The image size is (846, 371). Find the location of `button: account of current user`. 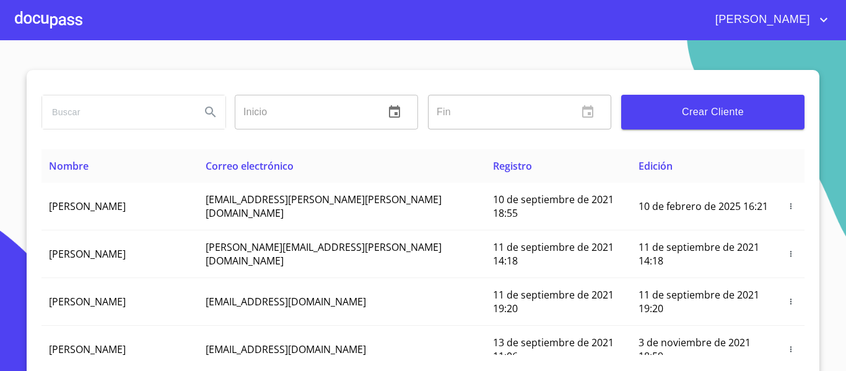

button: account of current user is located at coordinates (769, 20).